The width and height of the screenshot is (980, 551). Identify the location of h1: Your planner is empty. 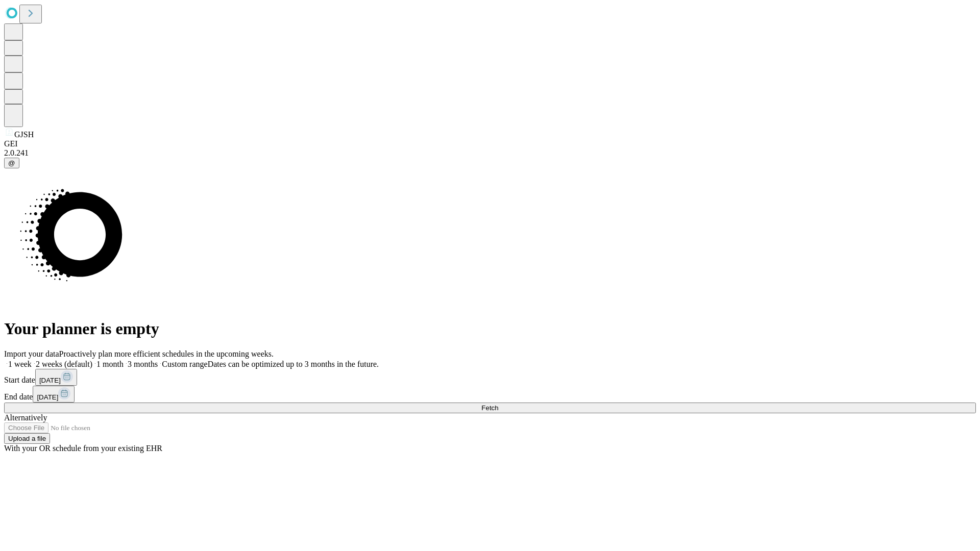
(490, 329).